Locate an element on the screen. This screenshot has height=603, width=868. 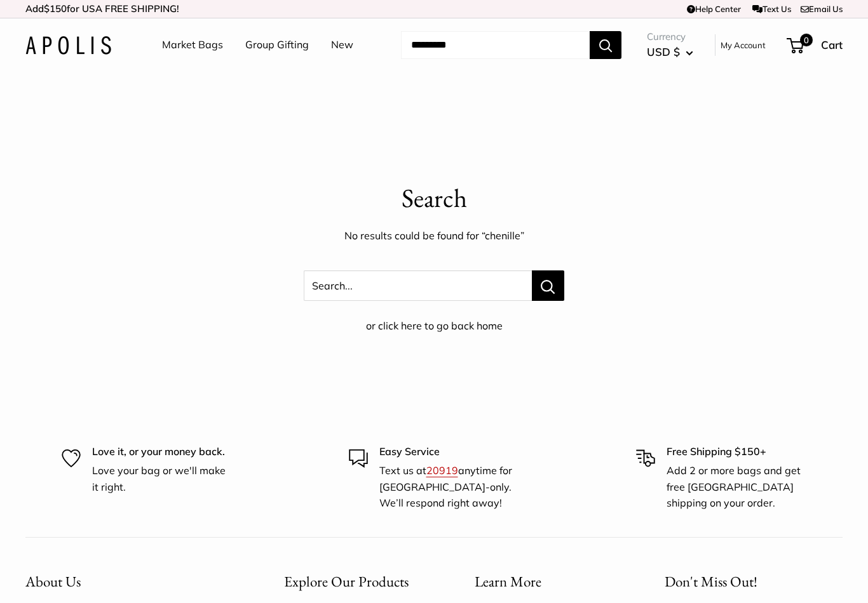
a: Group Gifting is located at coordinates (277, 45).